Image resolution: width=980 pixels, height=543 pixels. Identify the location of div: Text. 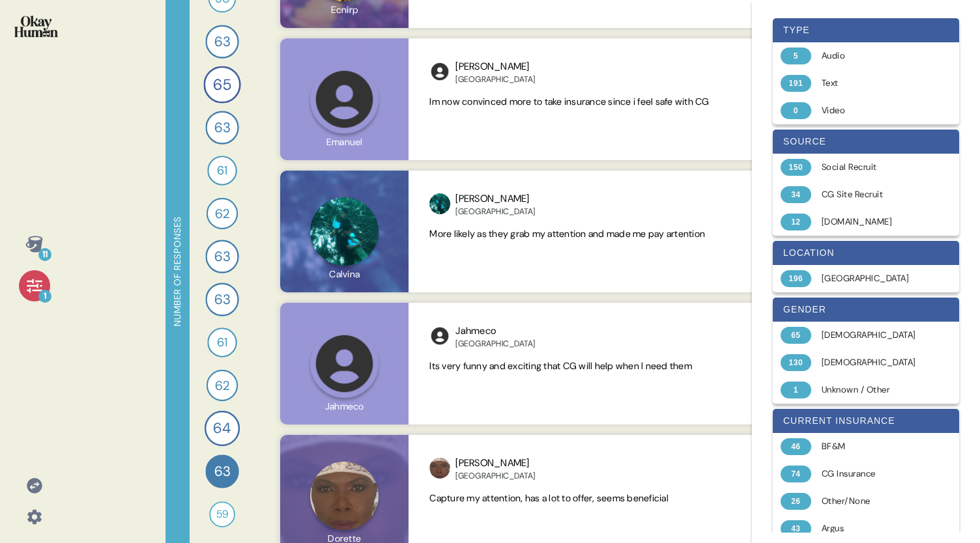
(873, 84).